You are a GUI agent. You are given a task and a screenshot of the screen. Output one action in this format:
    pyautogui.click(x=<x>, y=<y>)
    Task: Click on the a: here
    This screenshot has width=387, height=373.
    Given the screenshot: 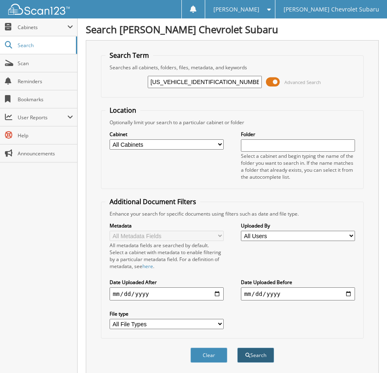 What is the action you would take?
    pyautogui.click(x=148, y=266)
    